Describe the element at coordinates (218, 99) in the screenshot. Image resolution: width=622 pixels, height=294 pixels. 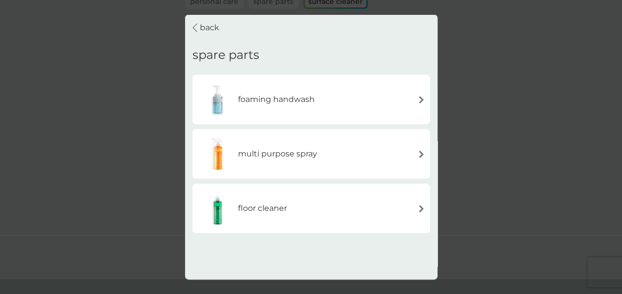
I see `img: foaming handwash` at that location.